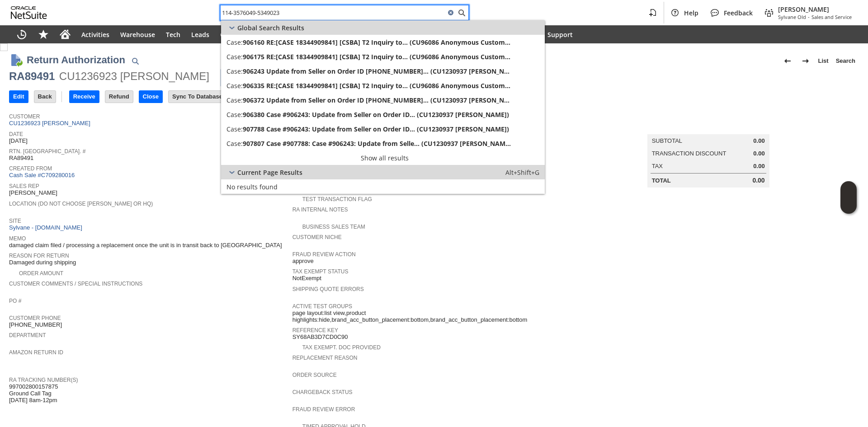 Image resolution: width=868 pixels, height=427 pixels. What do you see at coordinates (173, 35) in the screenshot?
I see `a: Tech` at bounding box center [173, 35].